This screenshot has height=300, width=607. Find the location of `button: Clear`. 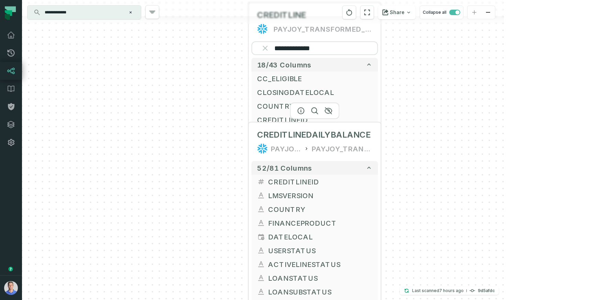

button: Clear is located at coordinates (266, 48).